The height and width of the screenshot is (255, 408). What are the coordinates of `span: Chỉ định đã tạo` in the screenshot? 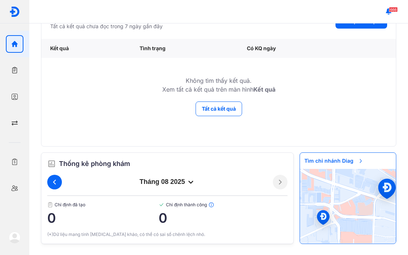 It's located at (103, 205).